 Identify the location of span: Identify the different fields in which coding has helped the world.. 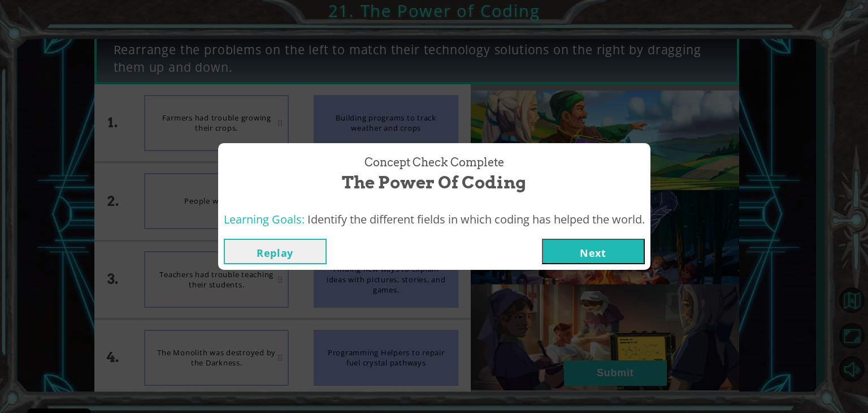
(476, 219).